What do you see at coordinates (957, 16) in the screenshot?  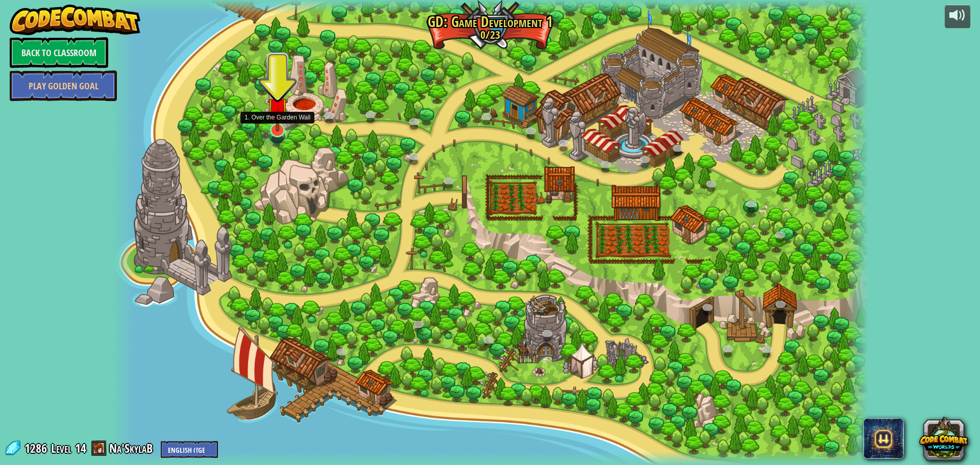 I see `button: Adjust volume` at bounding box center [957, 16].